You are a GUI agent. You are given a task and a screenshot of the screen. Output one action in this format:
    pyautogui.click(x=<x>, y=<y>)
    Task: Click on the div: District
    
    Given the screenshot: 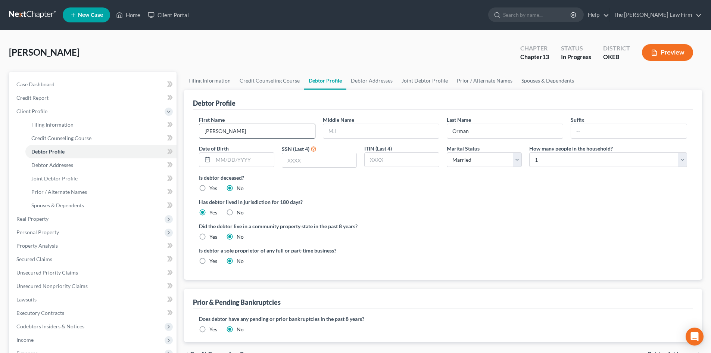 What is the action you would take?
    pyautogui.click(x=617, y=48)
    